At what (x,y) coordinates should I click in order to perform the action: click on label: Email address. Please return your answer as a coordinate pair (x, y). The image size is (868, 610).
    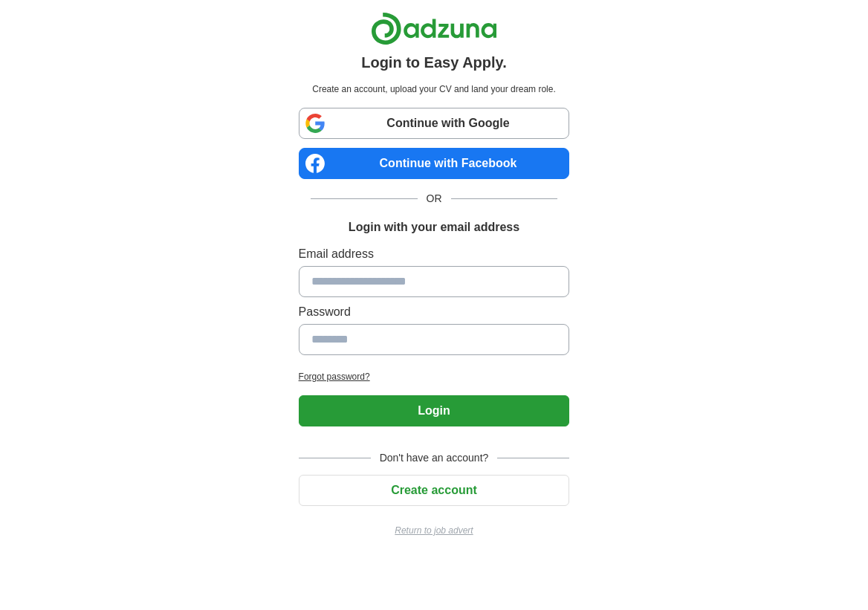
    Looking at the image, I should click on (434, 254).